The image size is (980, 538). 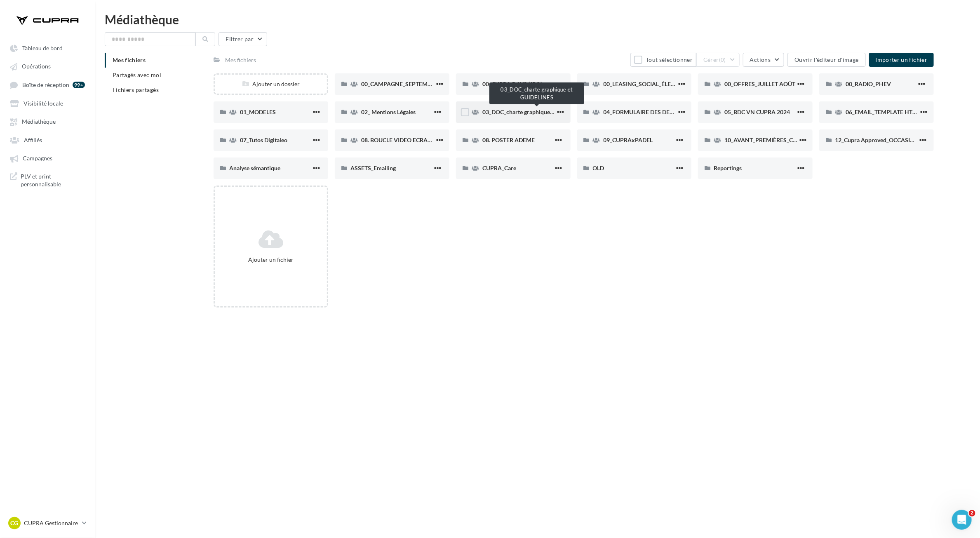 What do you see at coordinates (650, 83) in the screenshot?
I see `span: 00_LEASING_SOCIAL_ÉLECTRIQUE` at bounding box center [650, 83].